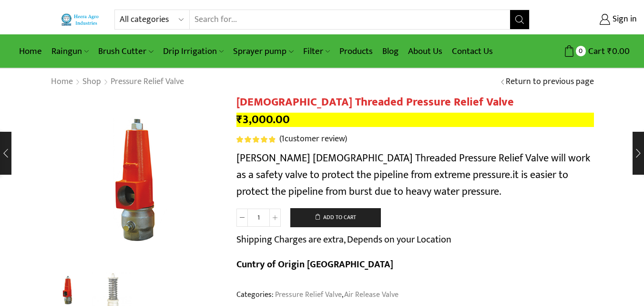 The width and height of the screenshot is (644, 306). I want to click on a: Blog, so click(391, 51).